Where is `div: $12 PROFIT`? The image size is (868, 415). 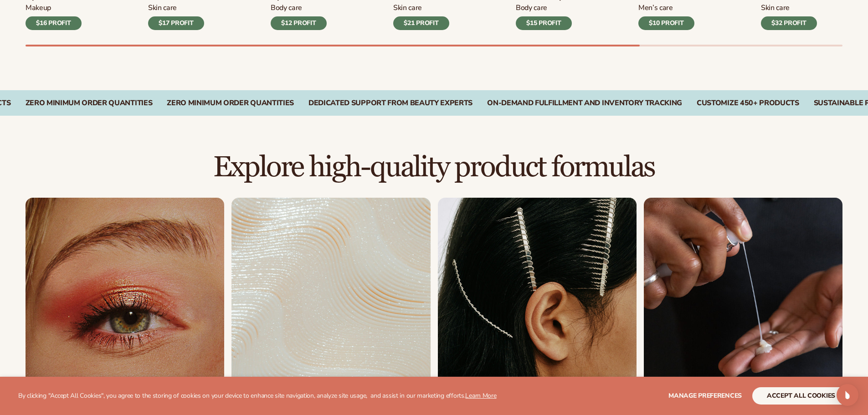 div: $12 PROFIT is located at coordinates (299, 23).